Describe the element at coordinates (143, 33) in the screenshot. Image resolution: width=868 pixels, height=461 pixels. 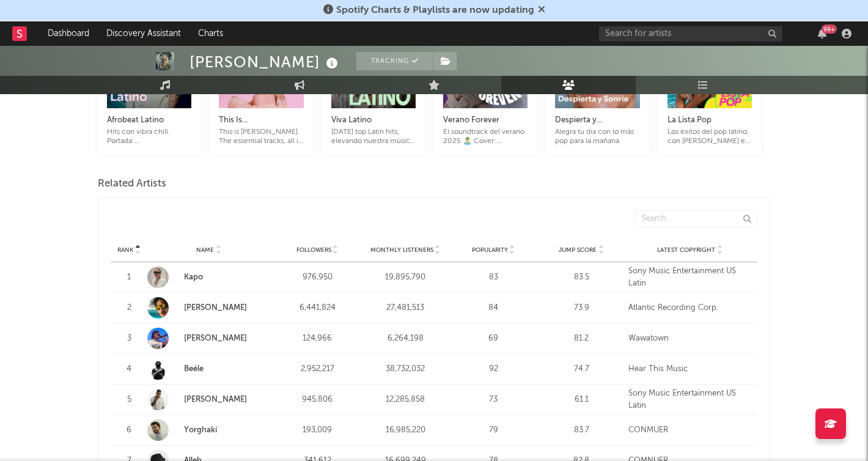
I see `a: Discovery Assistant` at that location.